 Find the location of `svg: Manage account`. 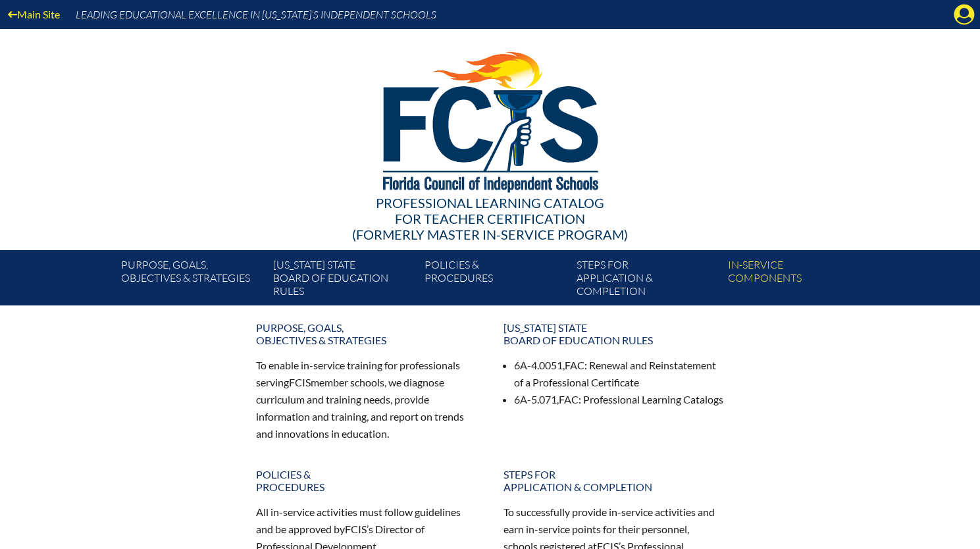

svg: Manage account is located at coordinates (965, 15).